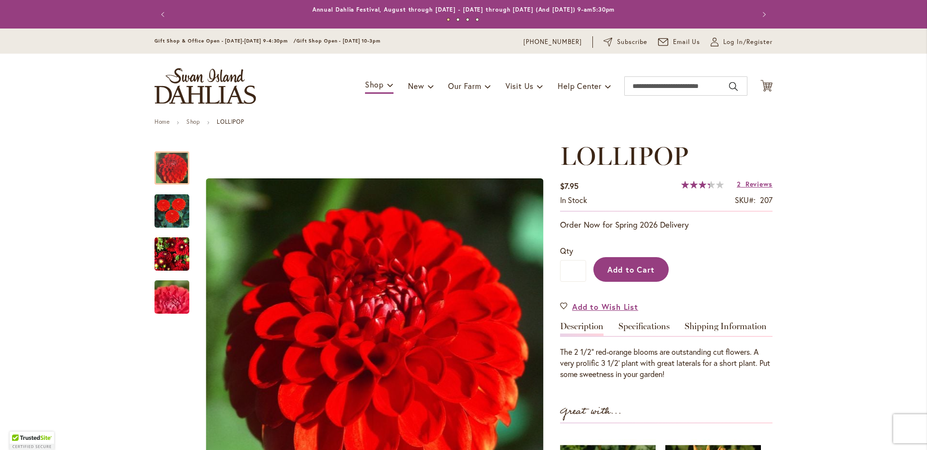  What do you see at coordinates (766, 200) in the screenshot?
I see `div: 207` at bounding box center [766, 200].